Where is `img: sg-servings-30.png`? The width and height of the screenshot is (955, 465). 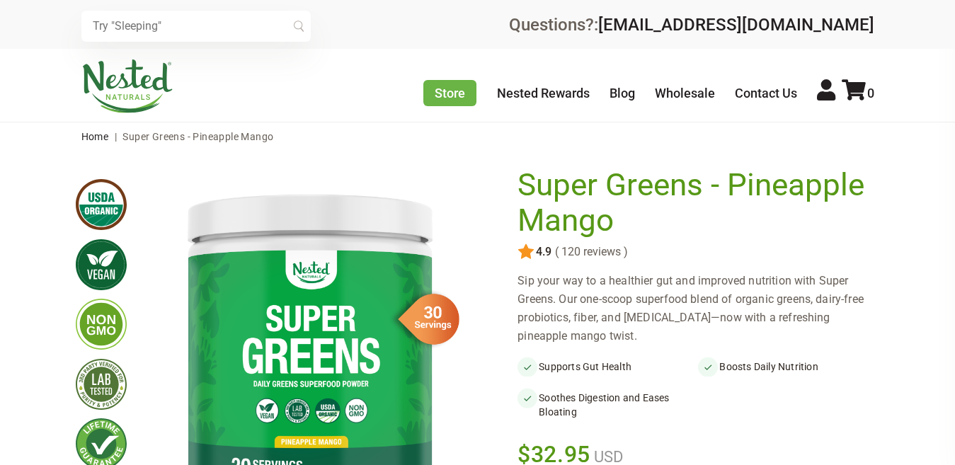 img: sg-servings-30.png is located at coordinates (424, 319).